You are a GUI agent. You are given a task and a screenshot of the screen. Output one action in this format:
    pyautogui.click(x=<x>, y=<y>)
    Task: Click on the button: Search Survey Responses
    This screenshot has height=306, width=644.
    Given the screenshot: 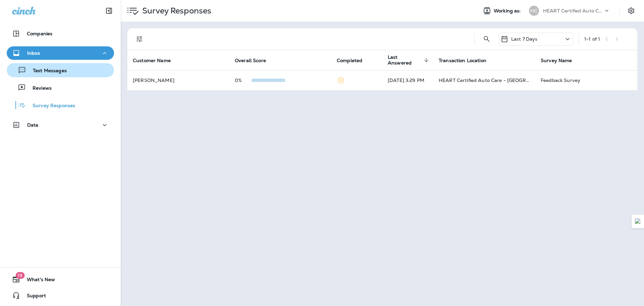 What is the action you would take?
    pyautogui.click(x=487, y=39)
    